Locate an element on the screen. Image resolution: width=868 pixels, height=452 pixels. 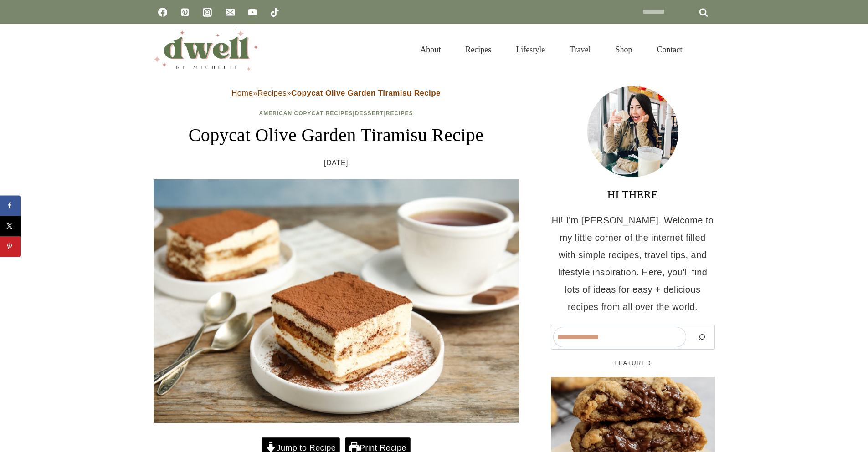
h3: HI THERE is located at coordinates (632, 194).